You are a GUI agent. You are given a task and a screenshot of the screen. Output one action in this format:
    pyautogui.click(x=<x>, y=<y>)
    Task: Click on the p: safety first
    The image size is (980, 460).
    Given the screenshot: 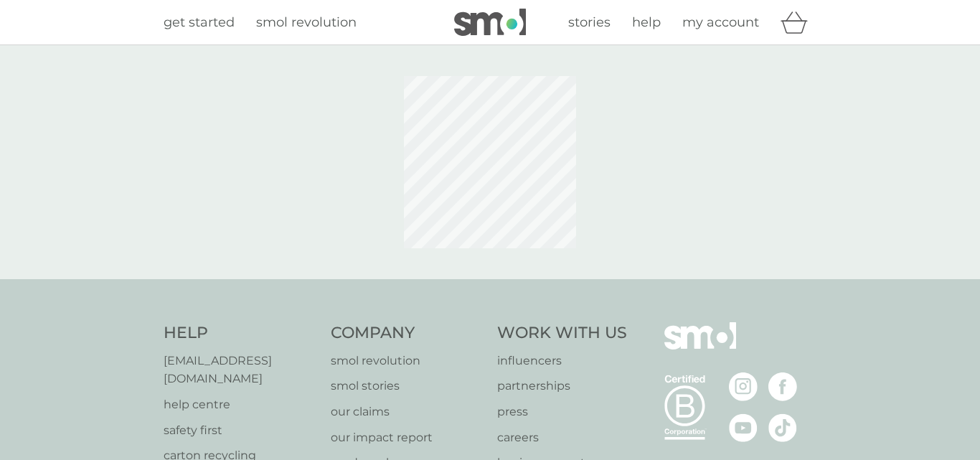 What is the action you would take?
    pyautogui.click(x=240, y=431)
    